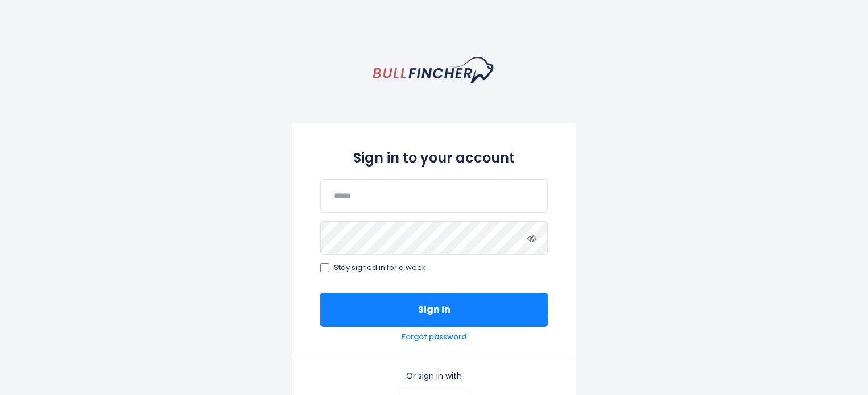  Describe the element at coordinates (380, 268) in the screenshot. I see `span: Stay signed in for a week` at that location.